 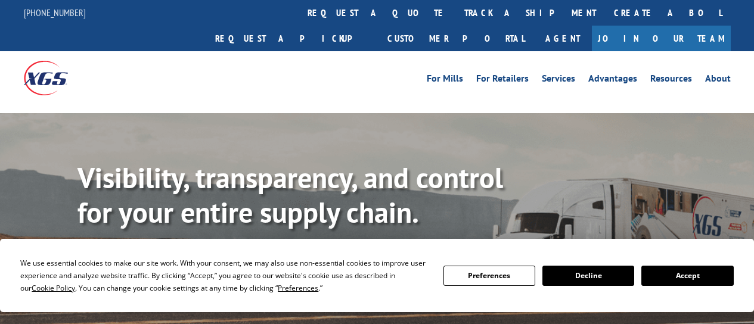 I want to click on a: Request a pickup, so click(x=292, y=38).